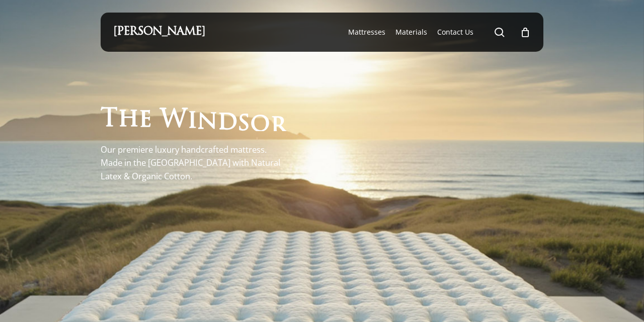 The height and width of the screenshot is (322, 644). I want to click on span: i, so click(192, 122).